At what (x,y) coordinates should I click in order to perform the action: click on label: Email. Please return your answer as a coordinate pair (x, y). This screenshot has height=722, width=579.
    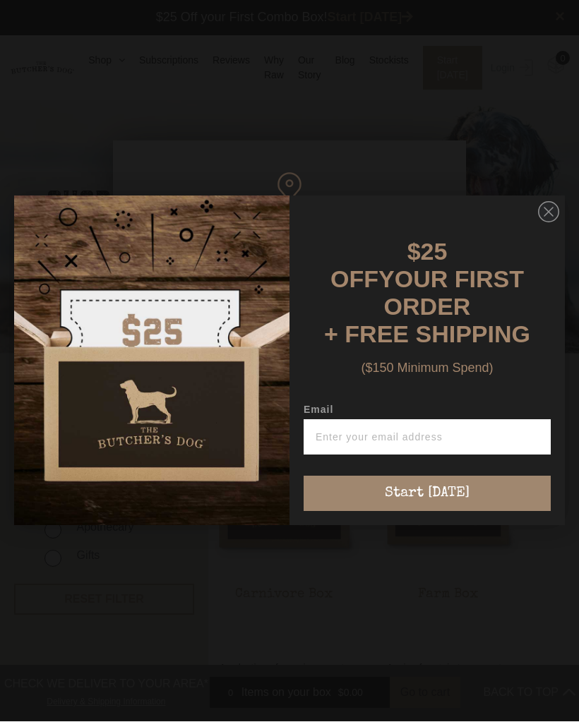
    Looking at the image, I should click on (427, 412).